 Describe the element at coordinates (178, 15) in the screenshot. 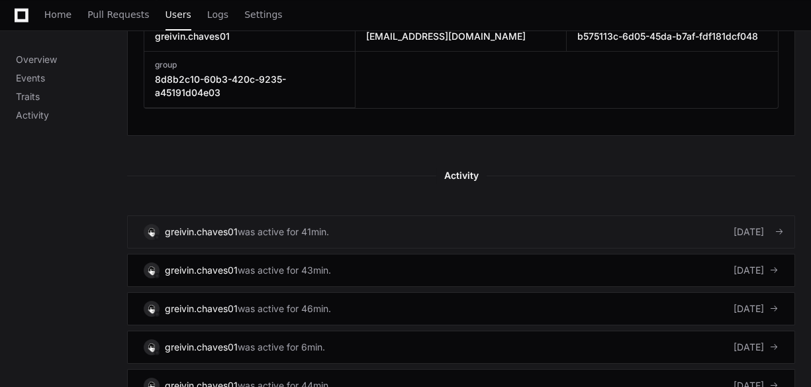

I see `span: Users` at that location.